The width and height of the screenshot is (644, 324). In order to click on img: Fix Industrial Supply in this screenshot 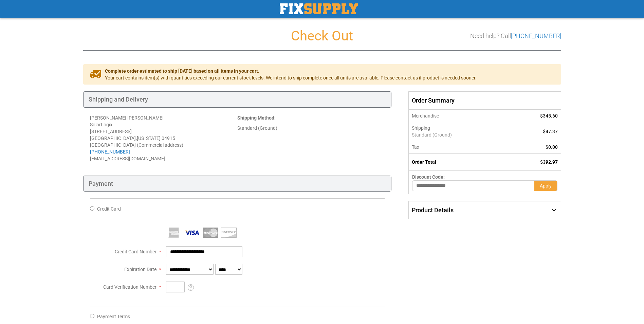, I will do `click(319, 9)`.